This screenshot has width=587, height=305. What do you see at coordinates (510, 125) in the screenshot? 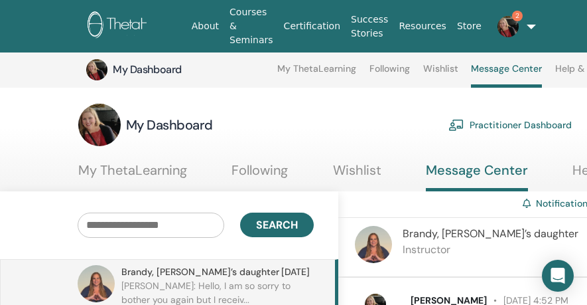
I see `a: Practitioner Dashboard` at bounding box center [510, 125].